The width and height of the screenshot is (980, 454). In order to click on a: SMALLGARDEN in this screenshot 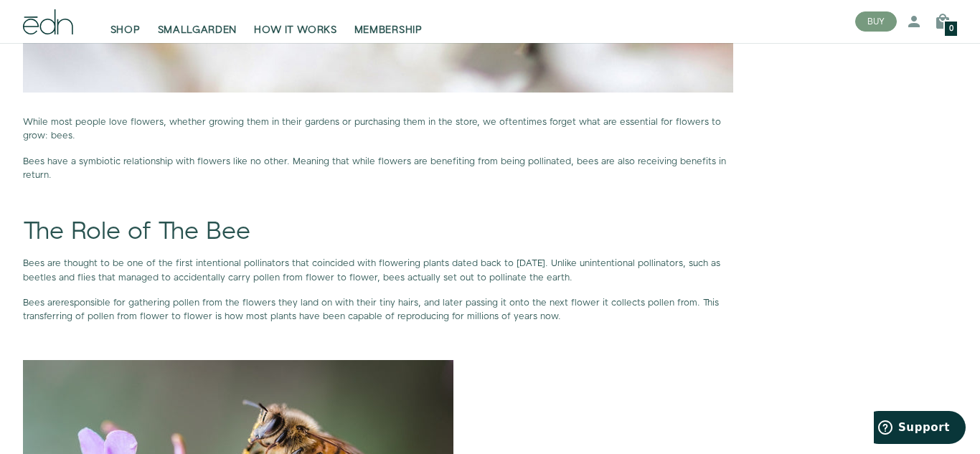, I will do `click(198, 21)`.